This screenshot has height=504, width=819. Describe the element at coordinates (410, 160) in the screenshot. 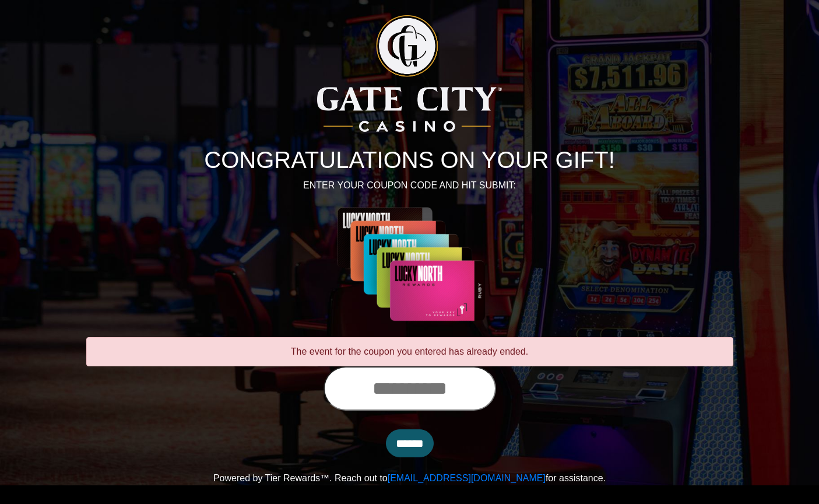

I see `h1: CONGRATULATIONS ON YOUR GIFT!` at that location.